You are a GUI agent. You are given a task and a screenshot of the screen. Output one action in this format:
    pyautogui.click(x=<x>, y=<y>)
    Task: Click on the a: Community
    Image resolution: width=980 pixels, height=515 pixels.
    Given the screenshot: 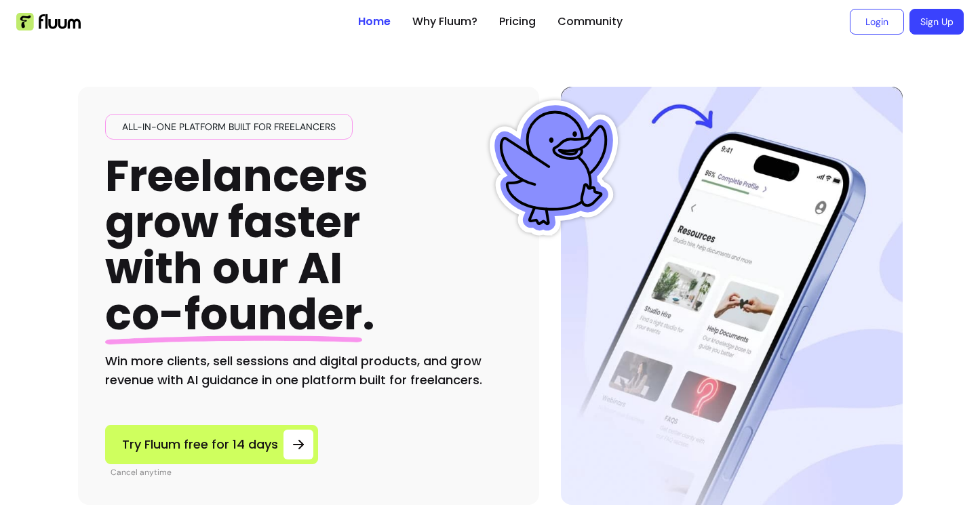 What is the action you would take?
    pyautogui.click(x=590, y=22)
    